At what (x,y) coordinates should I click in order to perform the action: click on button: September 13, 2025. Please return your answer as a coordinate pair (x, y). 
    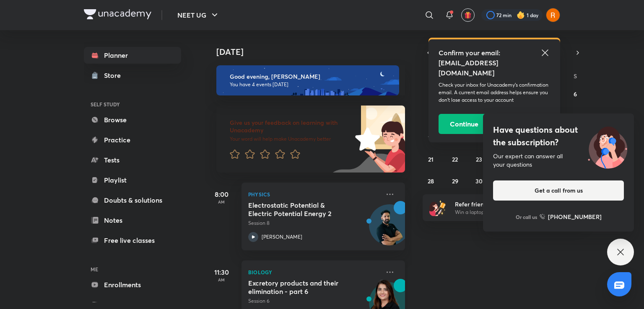
    Looking at the image, I should click on (575, 116).